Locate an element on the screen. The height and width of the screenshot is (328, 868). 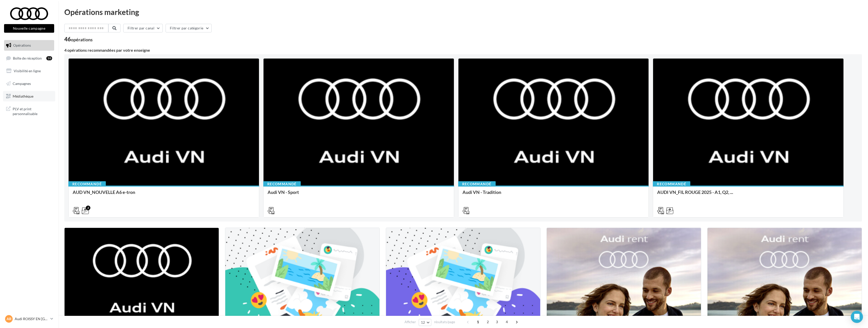
span: 3 is located at coordinates (497, 322).